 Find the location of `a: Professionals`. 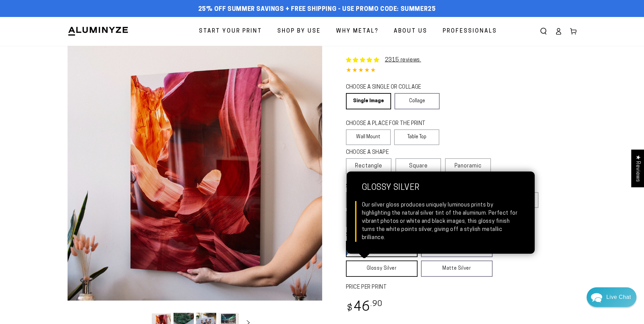

a: Professionals is located at coordinates (470, 32).